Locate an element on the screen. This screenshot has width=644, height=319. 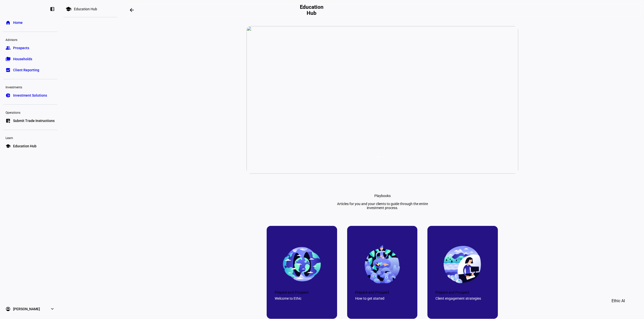
div: Client engagement strategies is located at coordinates (463, 299).